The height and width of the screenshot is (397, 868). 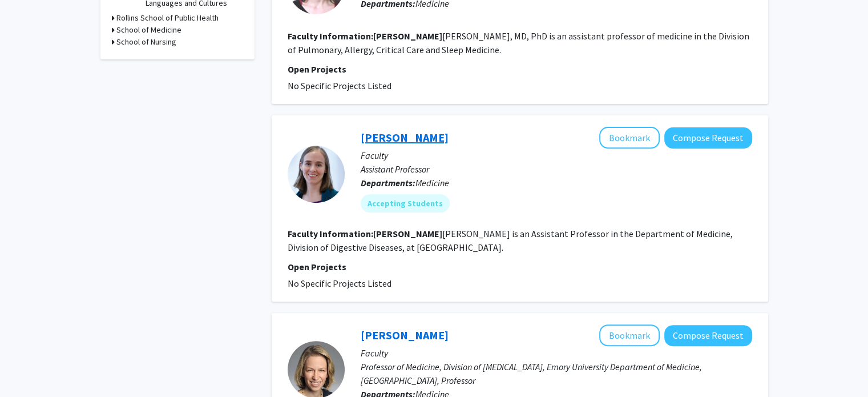 I want to click on mat-chip: Accepting Students, so click(x=405, y=203).